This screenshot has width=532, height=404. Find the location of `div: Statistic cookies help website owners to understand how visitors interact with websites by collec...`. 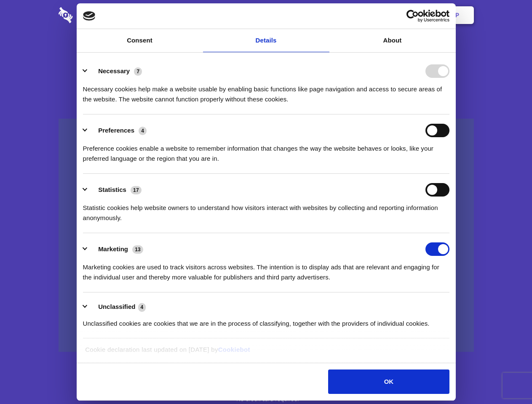

div: Statistic cookies help website owners to understand how visitors interact with websites by collec... is located at coordinates (266, 210).